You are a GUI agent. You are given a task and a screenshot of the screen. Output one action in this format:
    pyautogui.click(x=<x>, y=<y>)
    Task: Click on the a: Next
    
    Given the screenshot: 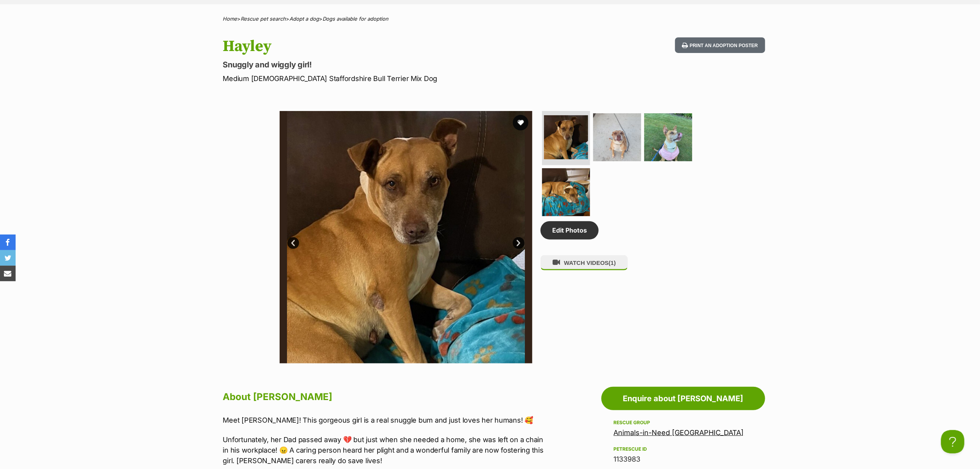 What is the action you would take?
    pyautogui.click(x=519, y=243)
    